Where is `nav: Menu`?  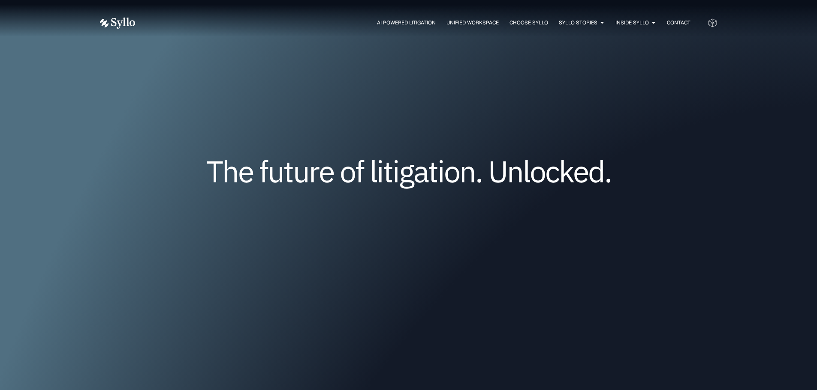
nav: Menu is located at coordinates (421, 23).